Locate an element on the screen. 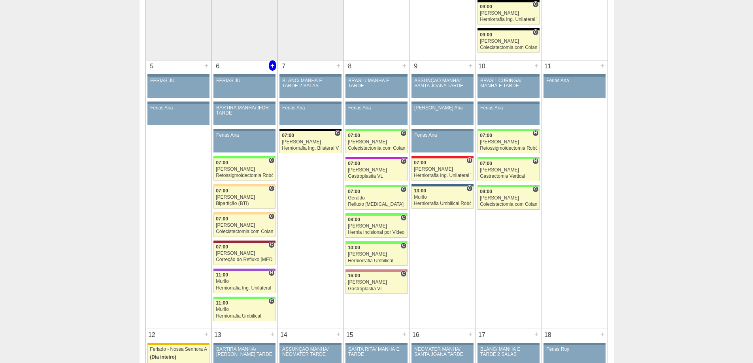 Image resolution: width=753 pixels, height=363 pixels. span: 16:00 is located at coordinates (354, 276).